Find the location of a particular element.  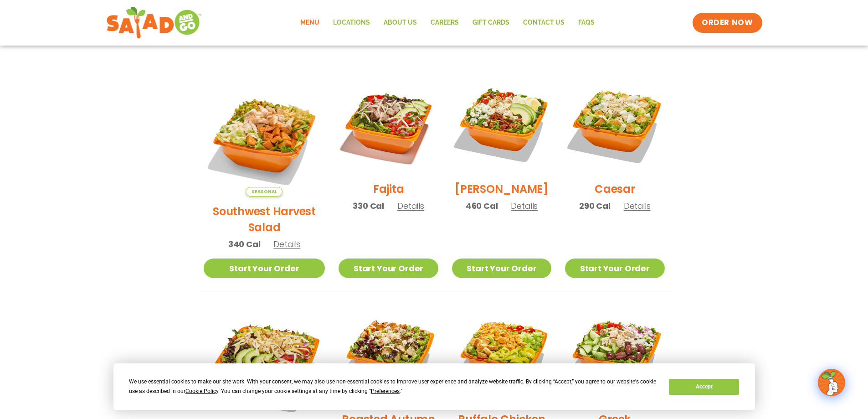

a: GIFT CARDS is located at coordinates (491, 23).